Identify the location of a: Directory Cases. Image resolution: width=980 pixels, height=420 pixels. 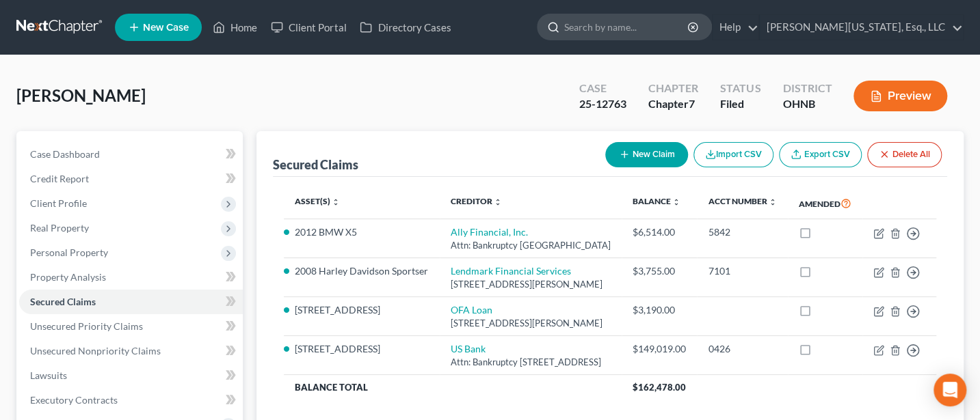
(404, 27).